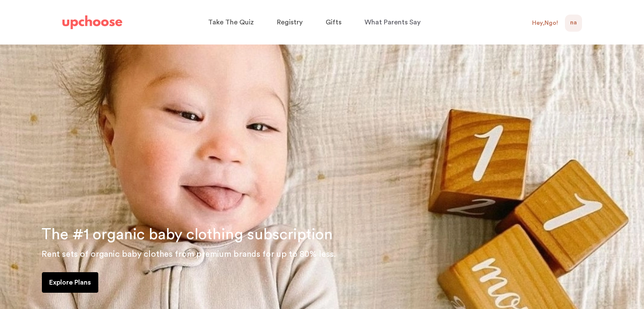 Image resolution: width=644 pixels, height=309 pixels. What do you see at coordinates (187, 235) in the screenshot?
I see `span: The #1 organic baby clothing subscription` at bounding box center [187, 235].